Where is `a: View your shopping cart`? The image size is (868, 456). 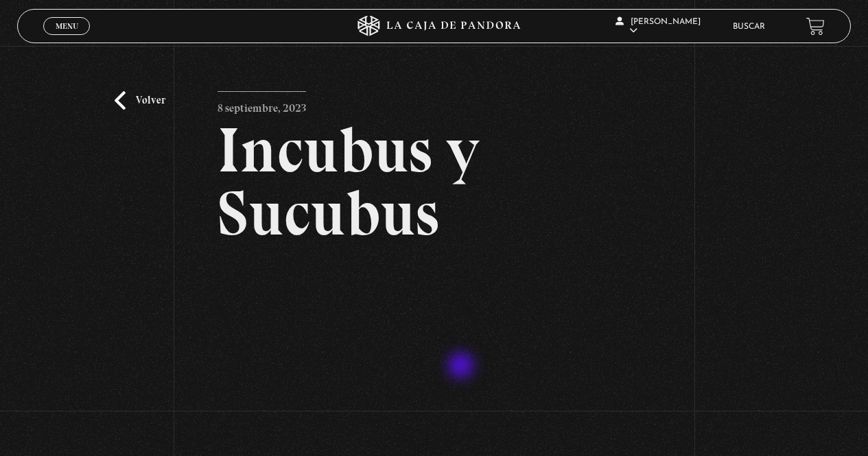 a: View your shopping cart is located at coordinates (815, 26).